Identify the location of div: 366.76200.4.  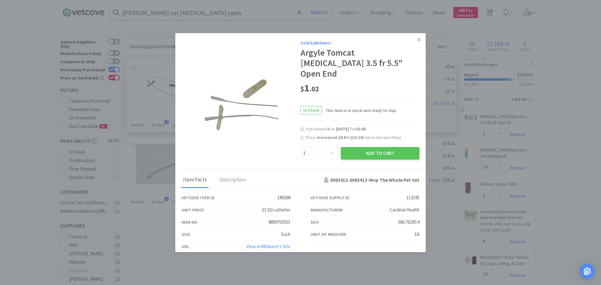
(409, 222).